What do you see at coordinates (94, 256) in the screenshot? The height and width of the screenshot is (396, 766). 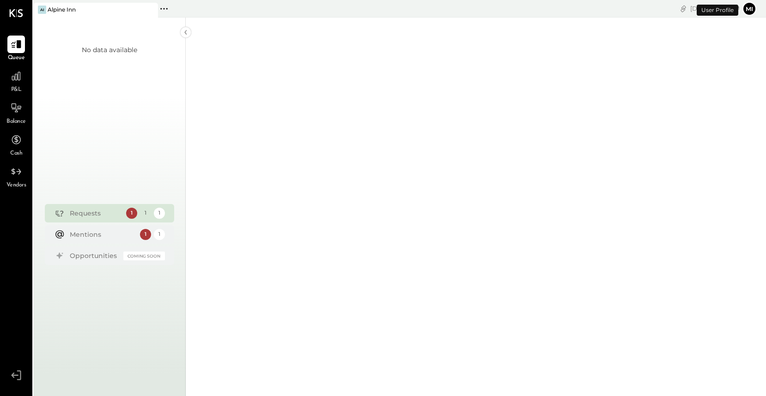 I see `div: Opportunities` at bounding box center [94, 256].